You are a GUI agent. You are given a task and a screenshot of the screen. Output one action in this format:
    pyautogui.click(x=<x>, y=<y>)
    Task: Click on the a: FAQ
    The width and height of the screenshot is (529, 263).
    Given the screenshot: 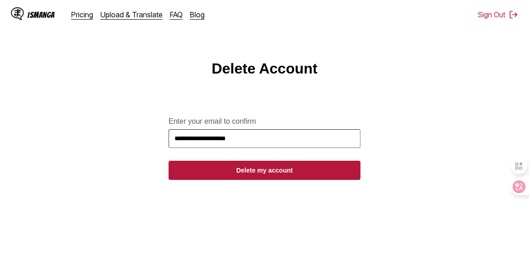 What is the action you would take?
    pyautogui.click(x=176, y=15)
    